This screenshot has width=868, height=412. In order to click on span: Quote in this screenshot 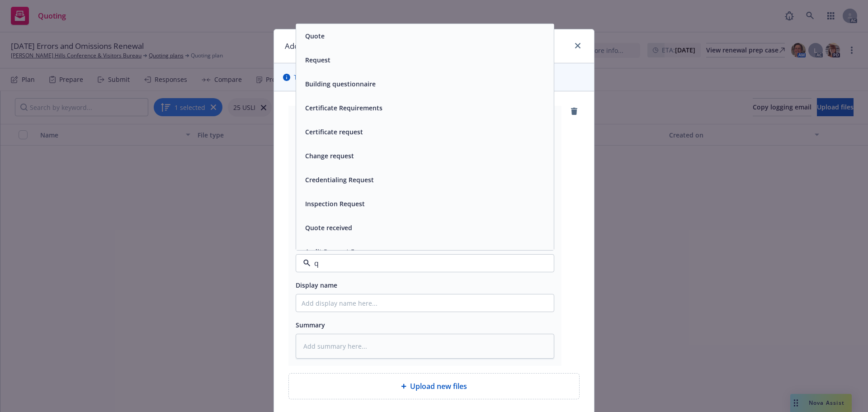, I will do `click(315, 36)`.